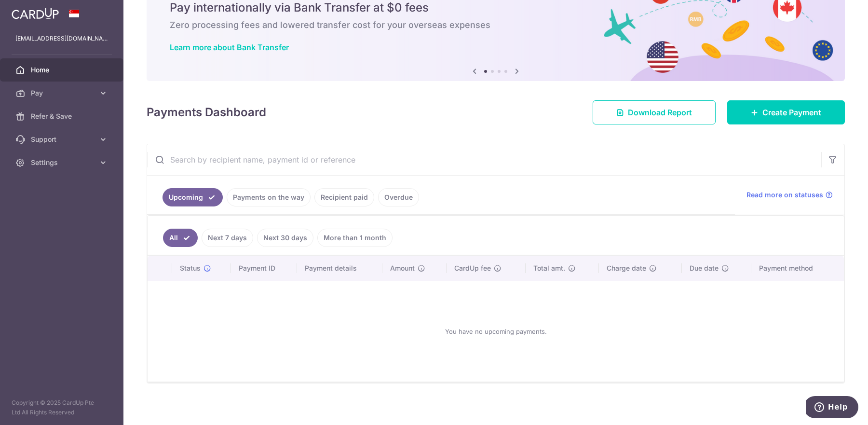 The width and height of the screenshot is (868, 425). Describe the element at coordinates (496, 331) in the screenshot. I see `div: You have no upcoming payments.` at that location.